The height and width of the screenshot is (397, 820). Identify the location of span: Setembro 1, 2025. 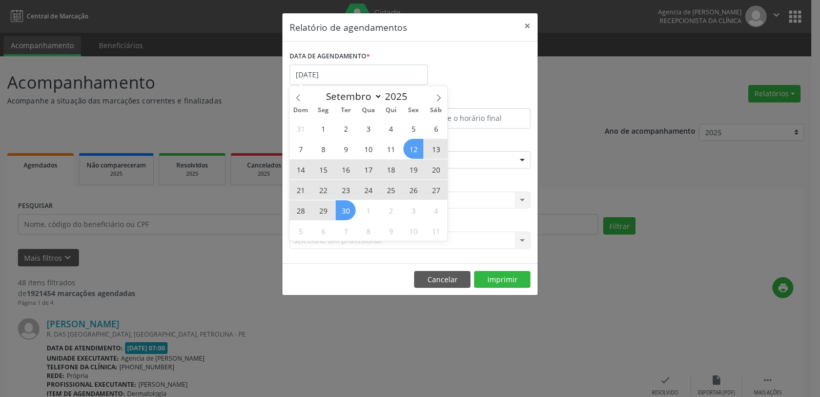
(323, 128).